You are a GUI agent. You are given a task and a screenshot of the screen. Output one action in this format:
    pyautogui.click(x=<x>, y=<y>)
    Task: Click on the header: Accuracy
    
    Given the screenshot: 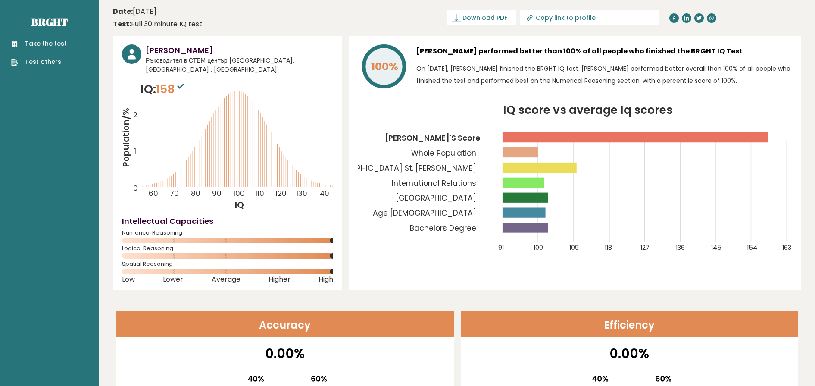 What is the action you would take?
    pyautogui.click(x=285, y=324)
    